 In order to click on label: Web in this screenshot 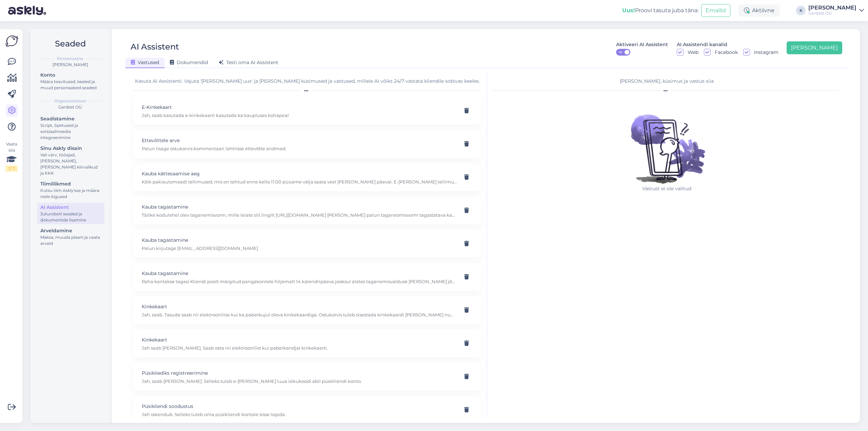, I will do `click(691, 52)`.